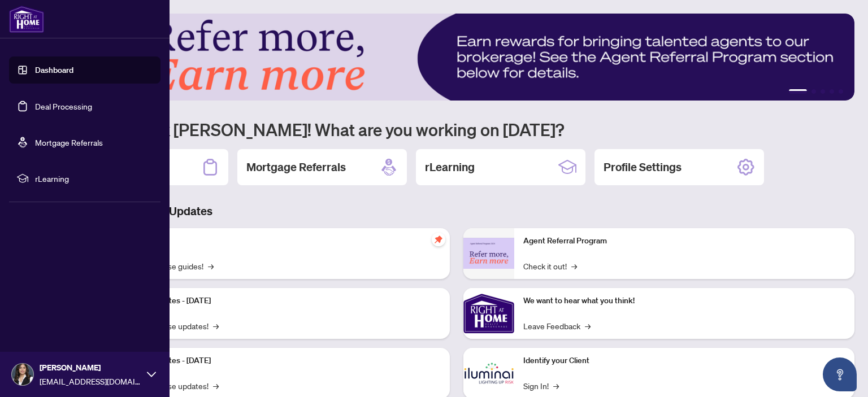  What do you see at coordinates (489, 253) in the screenshot?
I see `img: Agent Referral Program` at bounding box center [489, 253].